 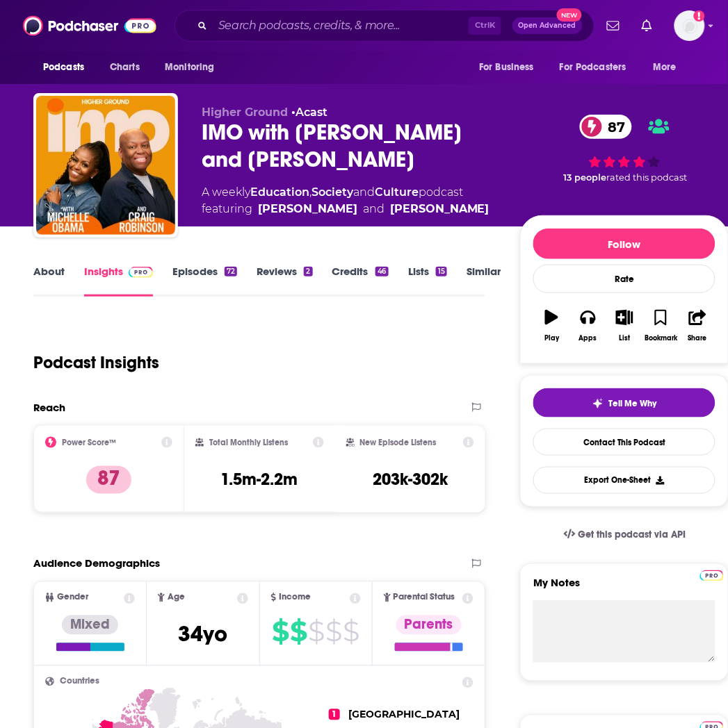 I want to click on a: Society, so click(x=332, y=192).